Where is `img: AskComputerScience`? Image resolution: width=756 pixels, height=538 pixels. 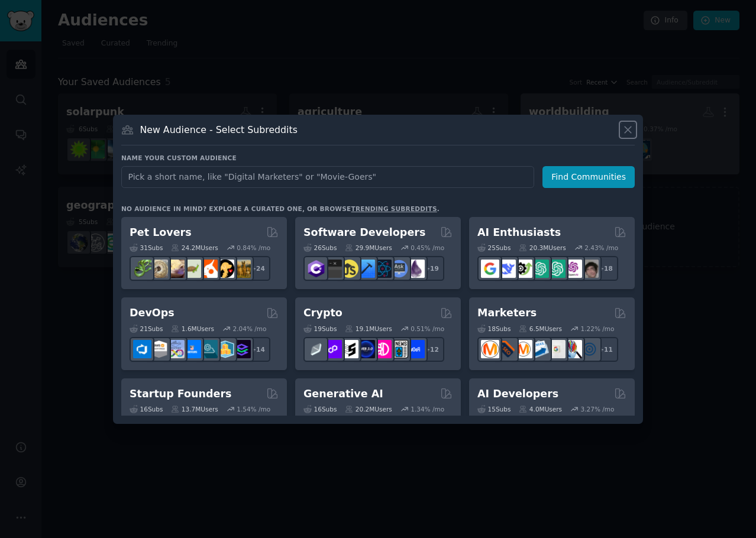 img: AskComputerScience is located at coordinates (399, 268).